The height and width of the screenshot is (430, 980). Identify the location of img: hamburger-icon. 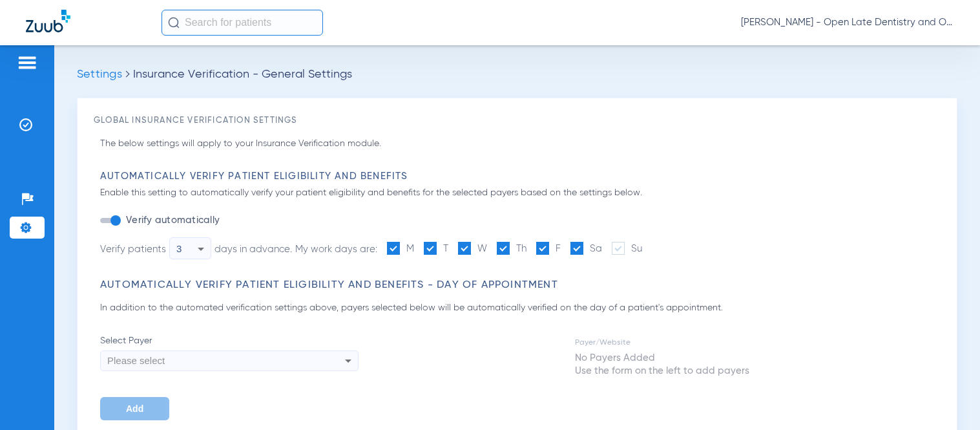
(27, 63).